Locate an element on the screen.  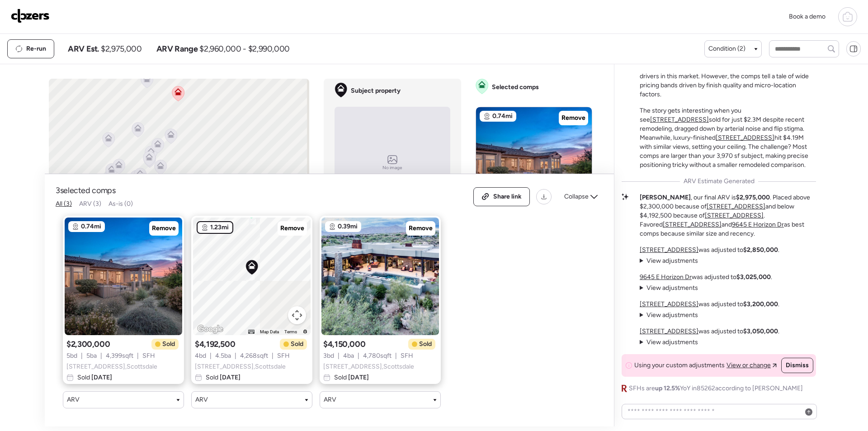
p: Your subject property sits on a prime lot with unobstructed mountain views and backs to natural d... is located at coordinates (728, 76).